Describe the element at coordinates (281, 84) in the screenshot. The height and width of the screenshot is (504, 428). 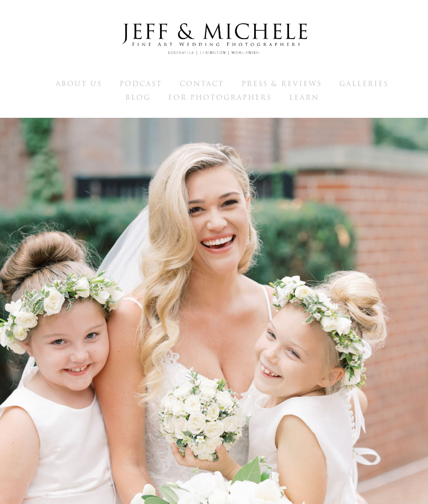
I see `span: Press & Reviews` at that location.